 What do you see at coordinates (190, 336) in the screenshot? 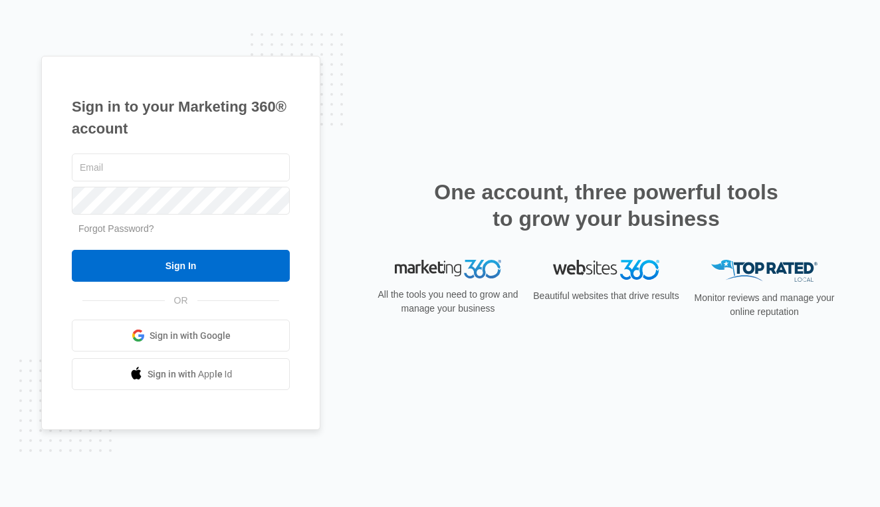
I see `span: Sign in with Google` at bounding box center [190, 336].